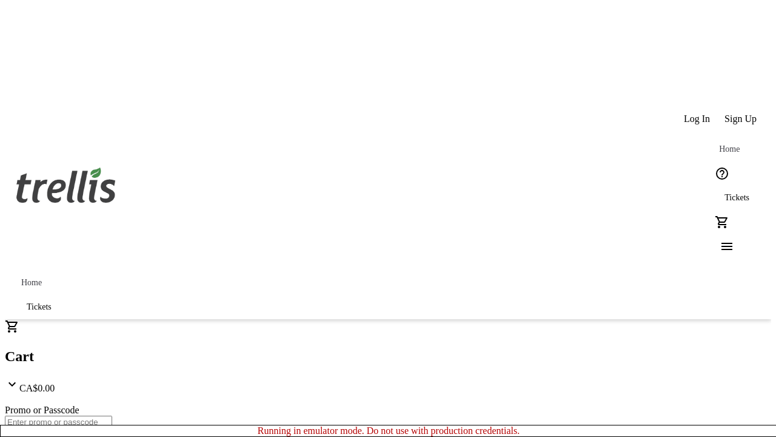  I want to click on label: Promo or Passcode, so click(42, 409).